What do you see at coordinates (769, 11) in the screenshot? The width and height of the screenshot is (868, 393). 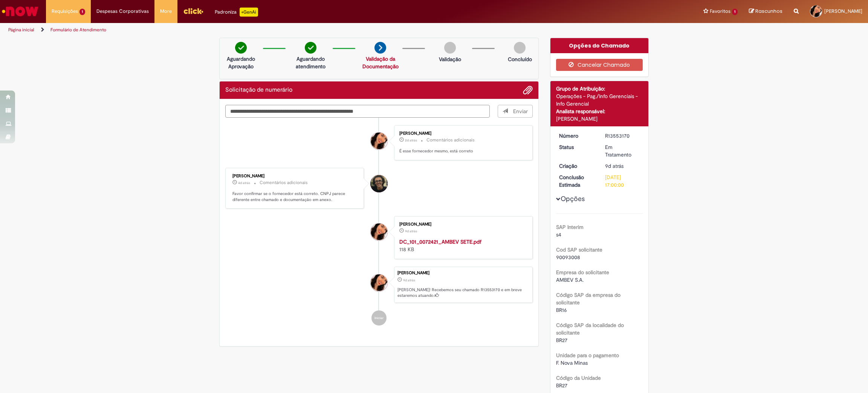 I see `span: Rascunhos` at bounding box center [769, 11].